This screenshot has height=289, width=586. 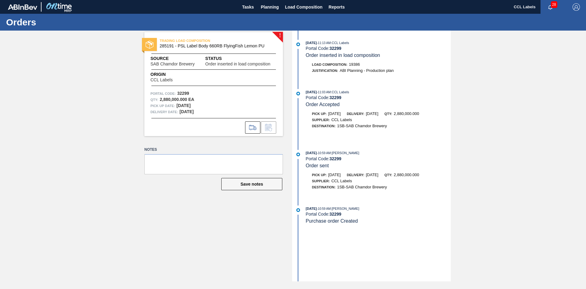 I want to click on span: Purchase order Created, so click(x=332, y=220).